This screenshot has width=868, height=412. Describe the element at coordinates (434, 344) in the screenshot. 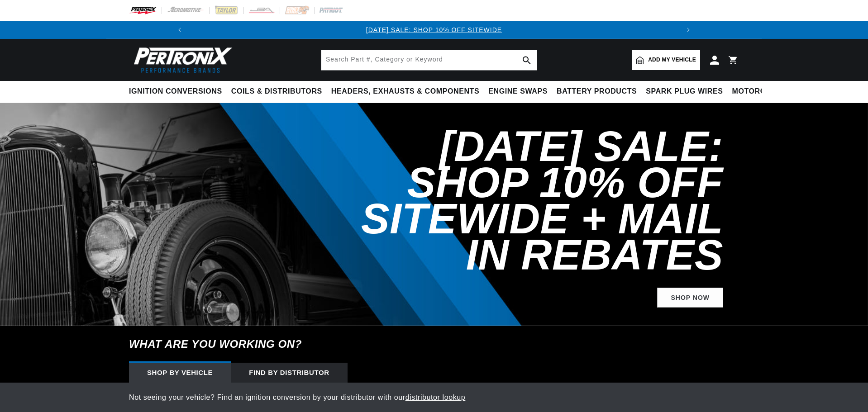

I see `h6: What are you working on?` at that location.